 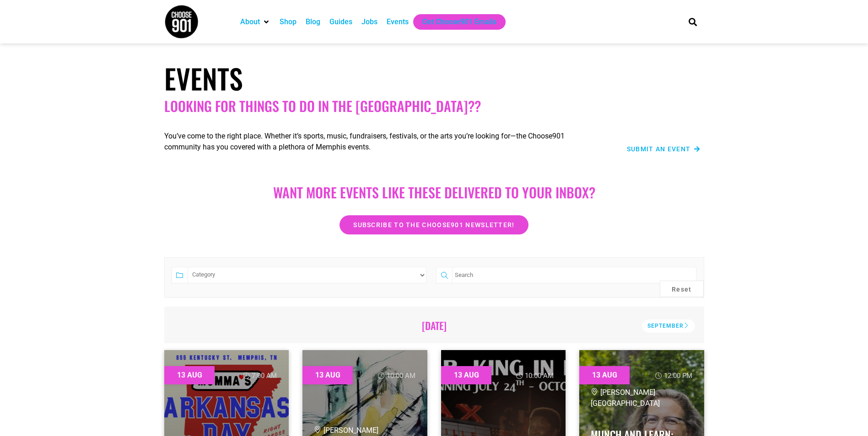 What do you see at coordinates (379, 142) in the screenshot?
I see `p: You’ve come to the right place. Whether it’s sports, music, fundraisers, festivals, or the arts y...` at bounding box center [379, 142].